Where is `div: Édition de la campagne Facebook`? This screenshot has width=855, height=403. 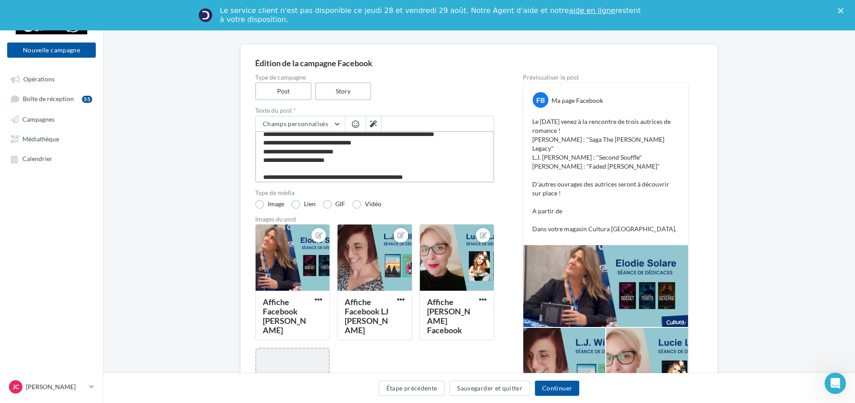 div: Édition de la campagne Facebook is located at coordinates (479, 63).